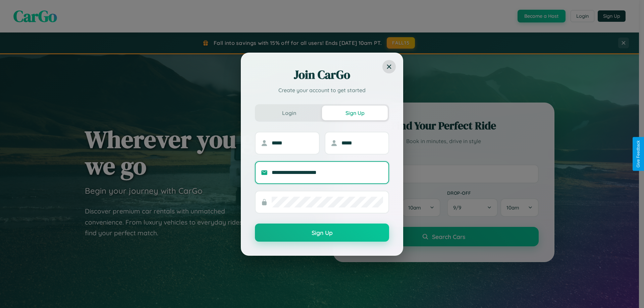 This screenshot has width=644, height=308. Describe the element at coordinates (638, 154) in the screenshot. I see `div: Give Feedback` at that location.